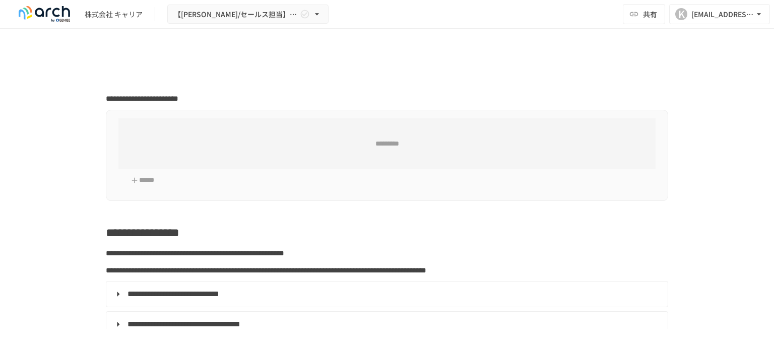  What do you see at coordinates (113, 14) in the screenshot?
I see `div: 株式会社 キャリア` at bounding box center [113, 14].